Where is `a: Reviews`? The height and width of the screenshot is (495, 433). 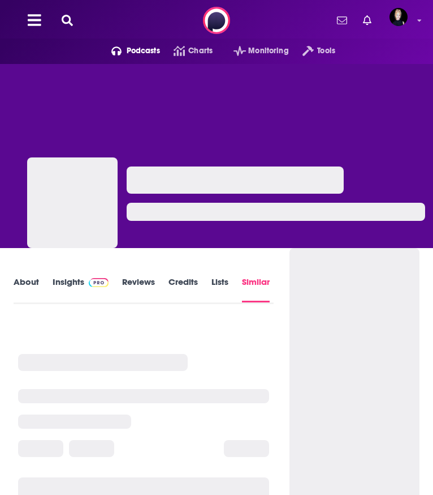
a: Reviews is located at coordinates (139, 289).